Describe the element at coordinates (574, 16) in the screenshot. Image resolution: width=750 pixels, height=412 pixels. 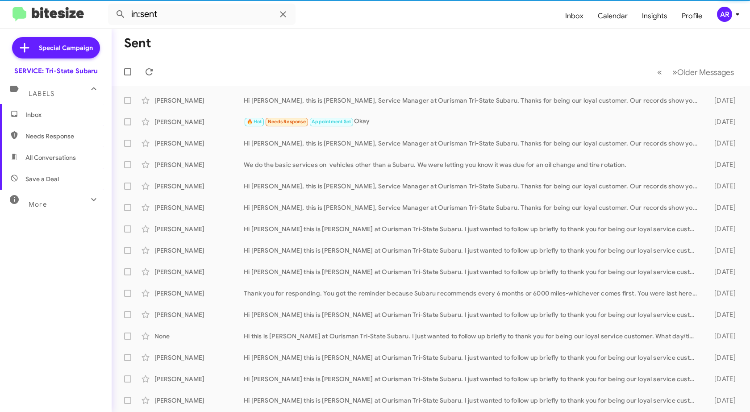
I see `a: Inbox` at that location.